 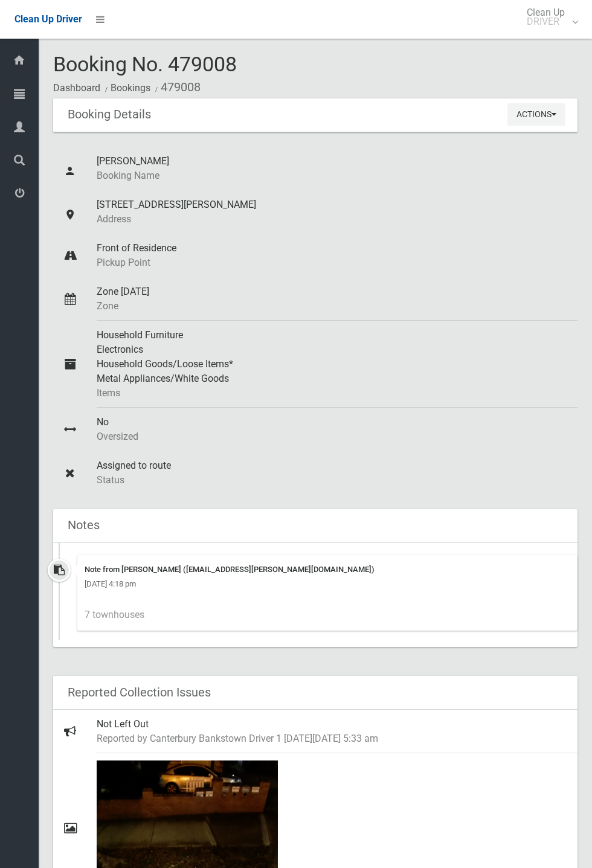 I want to click on small: Zone, so click(x=332, y=306).